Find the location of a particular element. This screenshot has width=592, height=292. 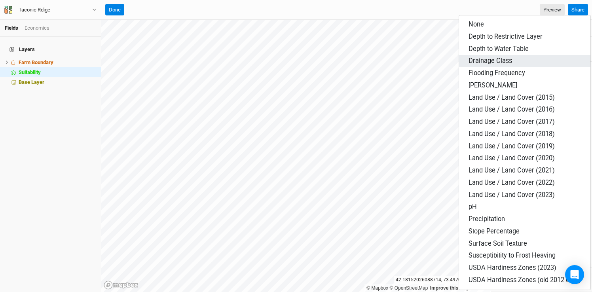

span: Drainage Class is located at coordinates (490, 61).